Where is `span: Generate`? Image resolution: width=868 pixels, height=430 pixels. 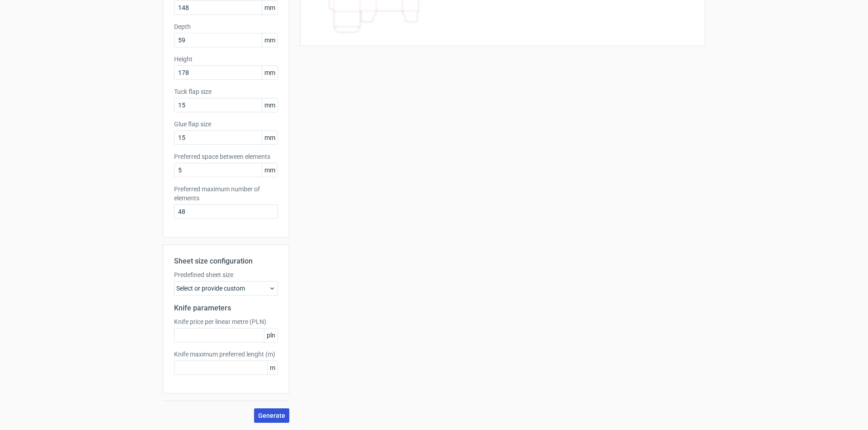
span: Generate is located at coordinates (271, 416).